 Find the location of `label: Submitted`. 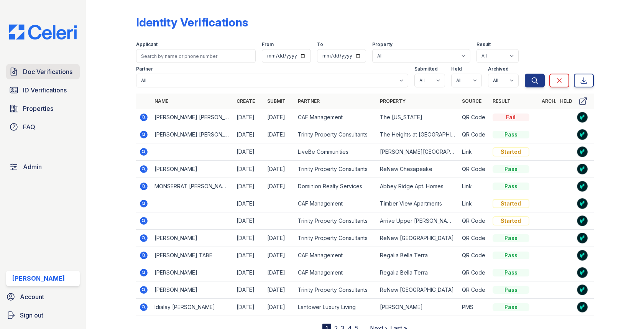

label: Submitted is located at coordinates (426, 69).